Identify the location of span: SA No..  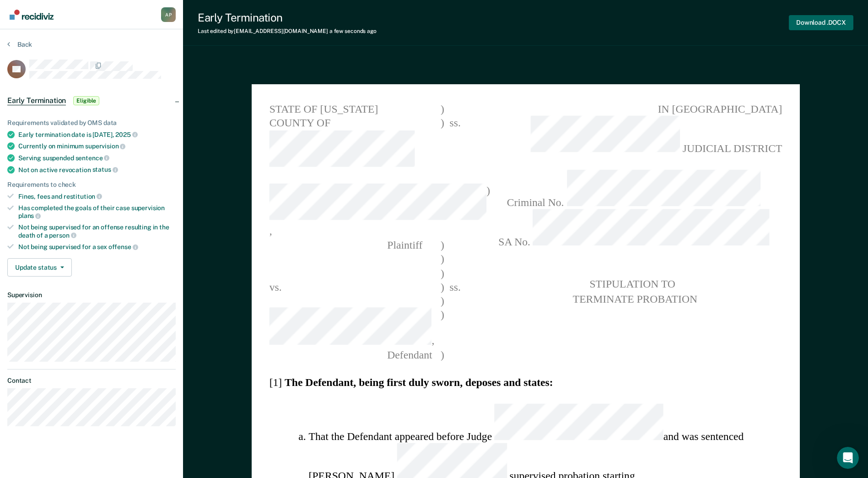
(633, 229).